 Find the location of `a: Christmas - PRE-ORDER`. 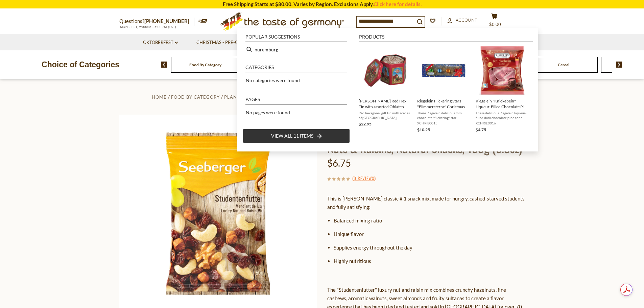

a: Christmas - PRE-ORDER is located at coordinates (225, 42).